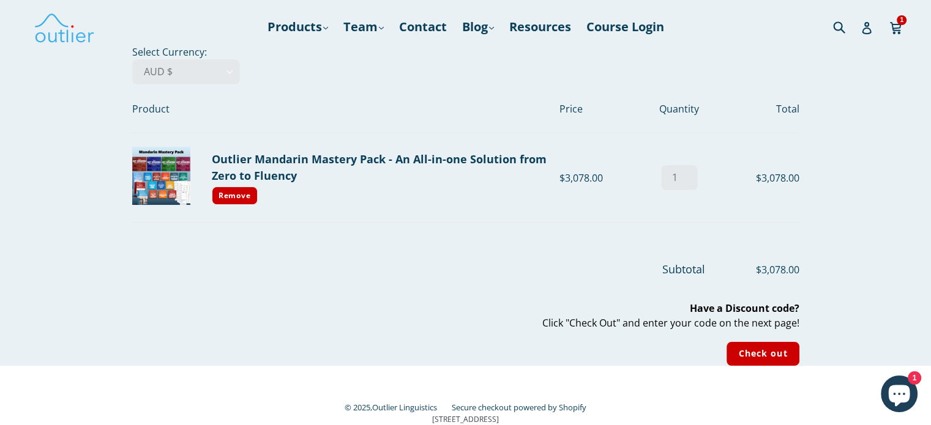 The image size is (931, 425). I want to click on div: Select Currency:, so click(466, 205).